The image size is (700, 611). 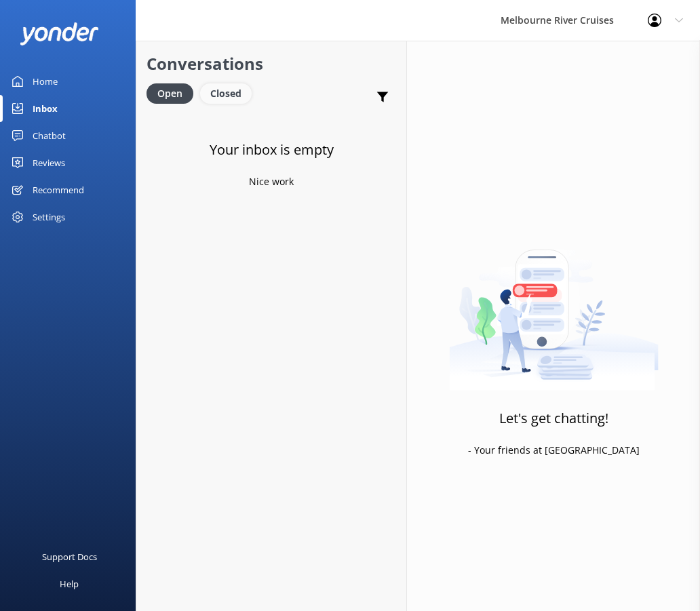 I want to click on div: Open, so click(x=170, y=94).